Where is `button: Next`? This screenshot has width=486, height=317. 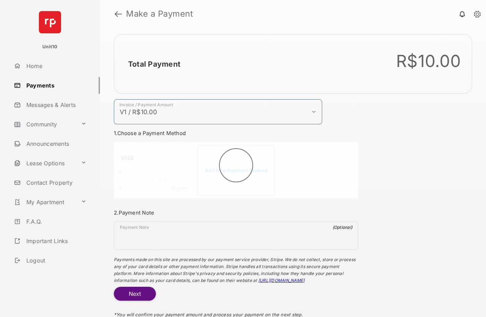
button: Next is located at coordinates (135, 294).